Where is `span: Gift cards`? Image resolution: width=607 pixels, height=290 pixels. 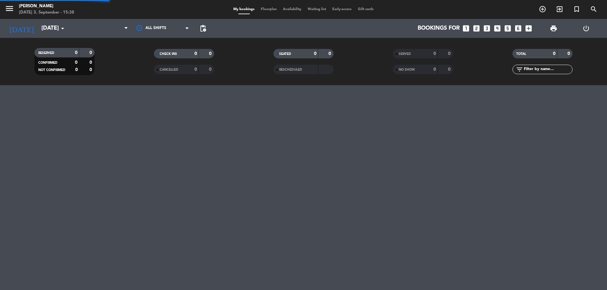
span: Gift cards is located at coordinates (366, 9).